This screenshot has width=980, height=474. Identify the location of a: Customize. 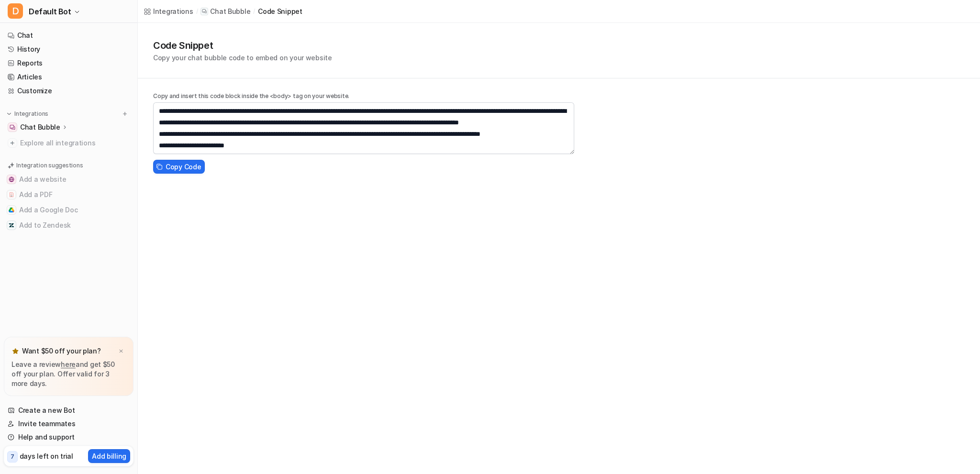
(68, 91).